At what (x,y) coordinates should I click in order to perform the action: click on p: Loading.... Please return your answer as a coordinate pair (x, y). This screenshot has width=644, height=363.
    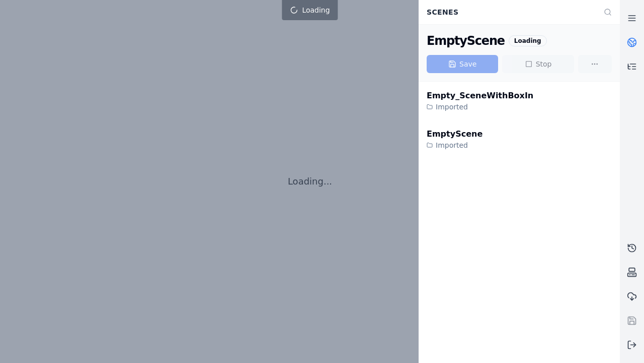
    Looking at the image, I should click on (310, 182).